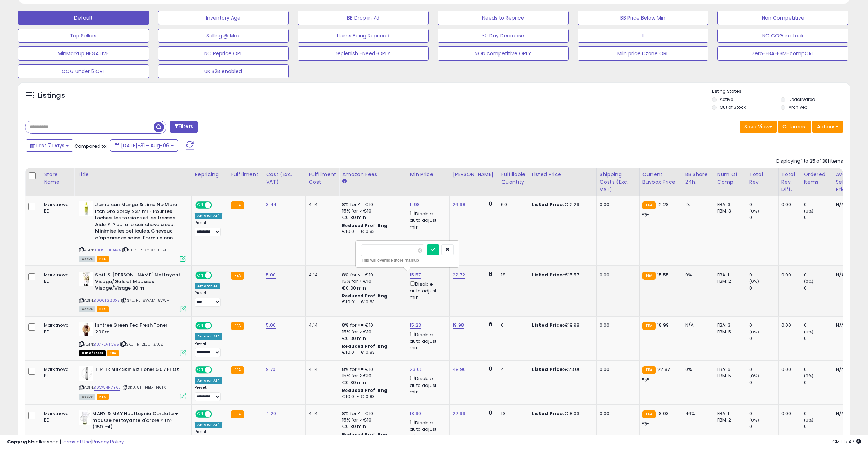 The width and height of the screenshot is (868, 449). I want to click on b: Isntree Green Tea Fresh Toner 200ml, so click(138, 330).